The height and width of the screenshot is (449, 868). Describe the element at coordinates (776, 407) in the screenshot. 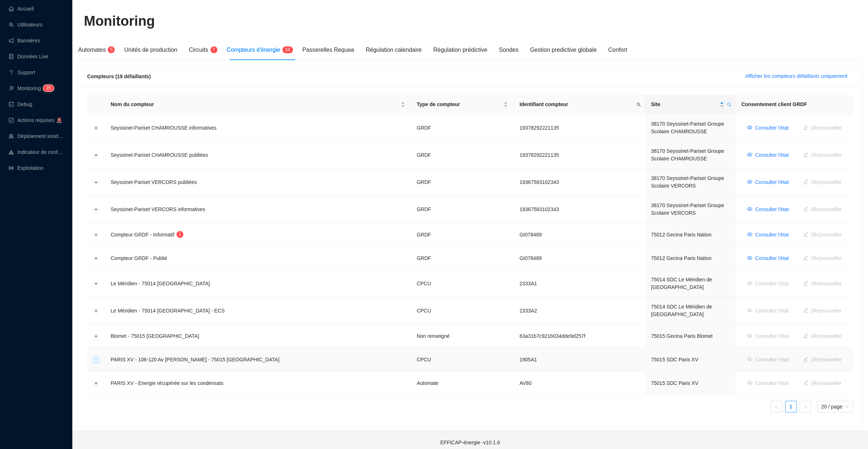

I see `span: left` at that location.